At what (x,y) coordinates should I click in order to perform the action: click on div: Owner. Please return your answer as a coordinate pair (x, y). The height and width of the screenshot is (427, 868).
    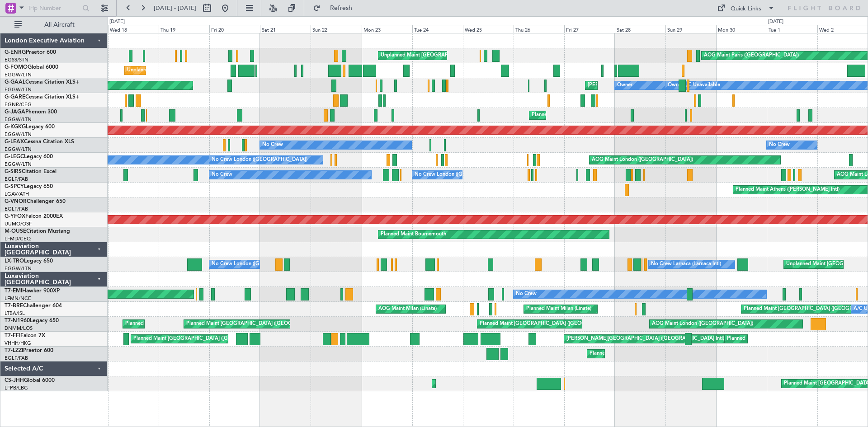
    Looking at the image, I should click on (625, 85).